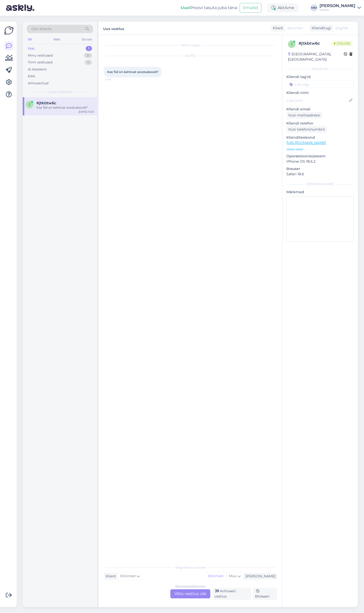 Image resolution: width=364 pixels, height=613 pixels. I want to click on div: Tiimi vestlused, so click(40, 63).